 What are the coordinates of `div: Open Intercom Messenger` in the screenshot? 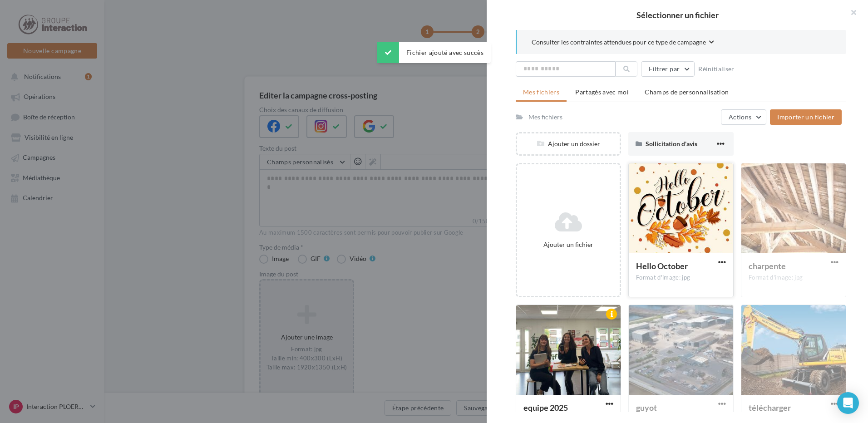 It's located at (848, 403).